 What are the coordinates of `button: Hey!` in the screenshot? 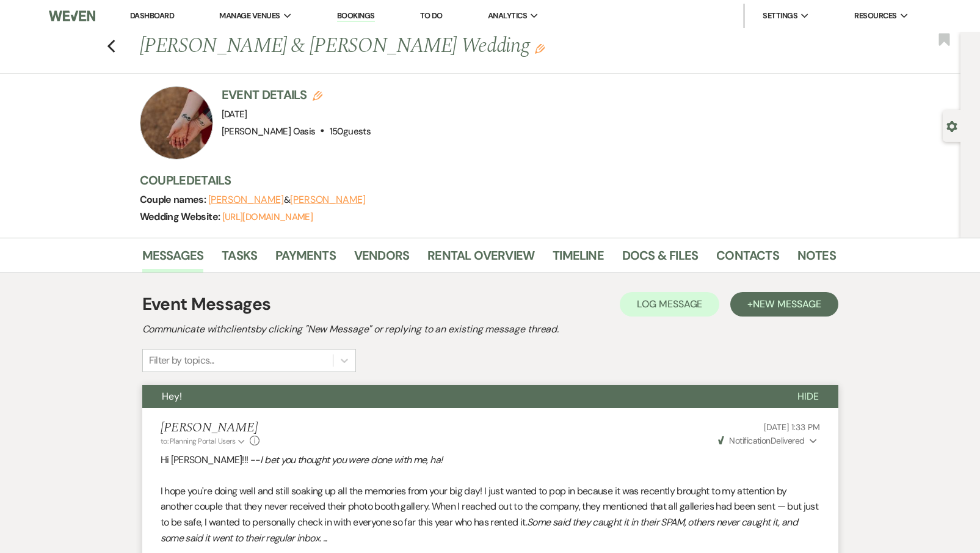 It's located at (460, 397).